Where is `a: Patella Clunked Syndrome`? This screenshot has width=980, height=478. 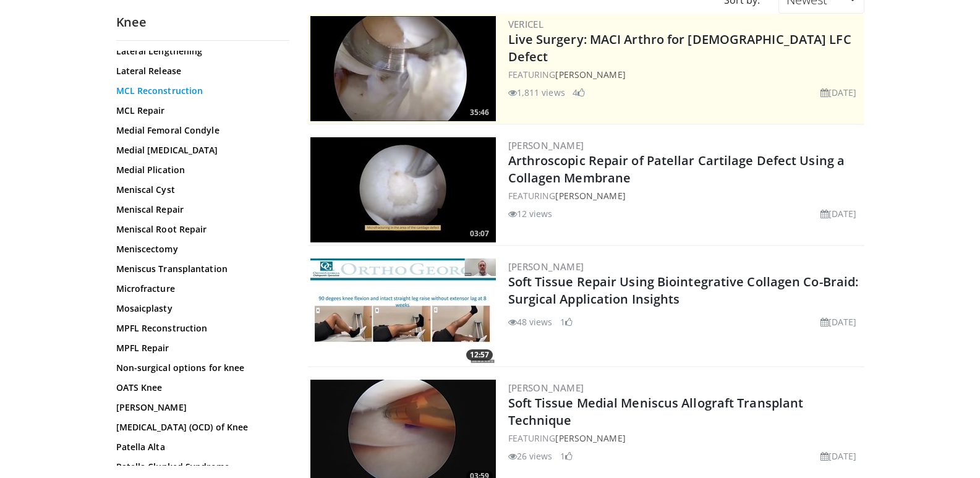 a: Patella Clunked Syndrome is located at coordinates (199, 467).